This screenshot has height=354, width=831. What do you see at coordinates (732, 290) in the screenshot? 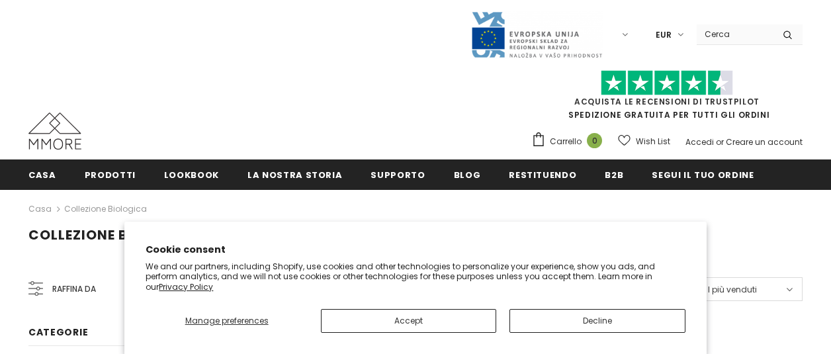
I see `span: I più venduti` at bounding box center [732, 290].